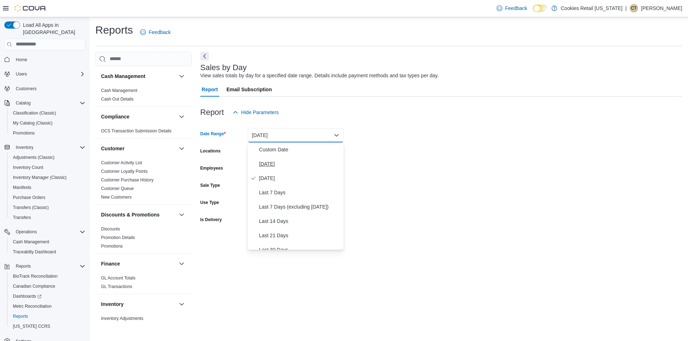 Image resolution: width=688 pixels, height=341 pixels. Describe the element at coordinates (118, 238) in the screenshot. I see `a: Promotion Details` at that location.